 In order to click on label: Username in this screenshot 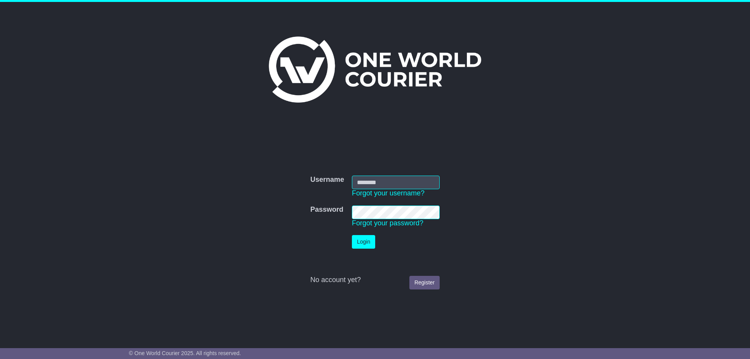, I will do `click(327, 180)`.